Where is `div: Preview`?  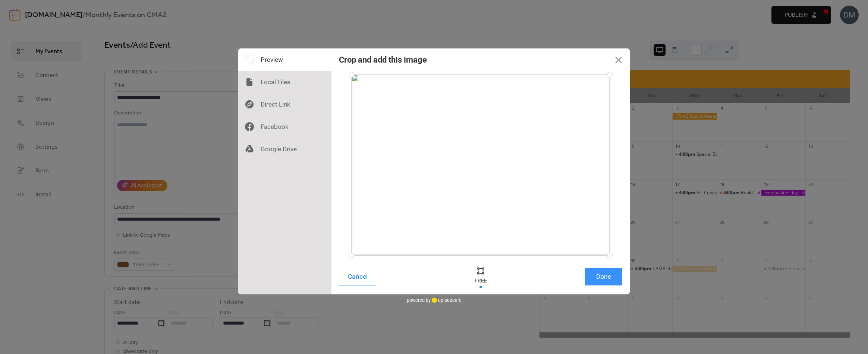
div: Preview is located at coordinates (285, 59).